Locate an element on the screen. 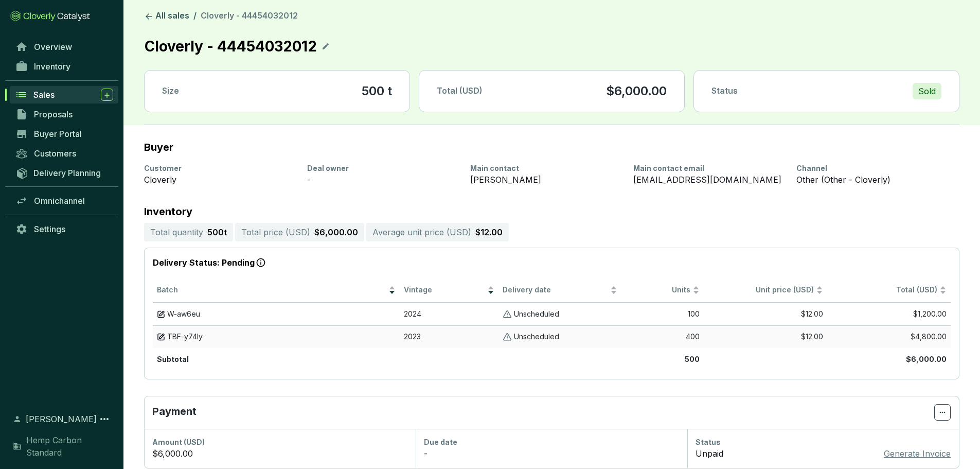  p: Payment is located at coordinates (543, 412).